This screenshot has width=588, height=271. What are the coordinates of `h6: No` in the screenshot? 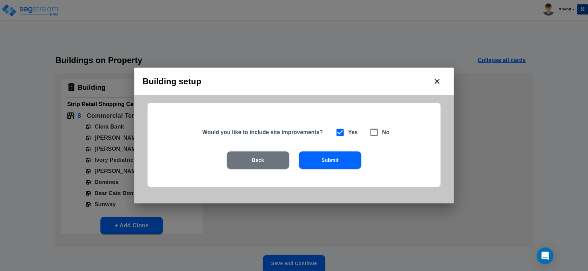 It's located at (386, 132).